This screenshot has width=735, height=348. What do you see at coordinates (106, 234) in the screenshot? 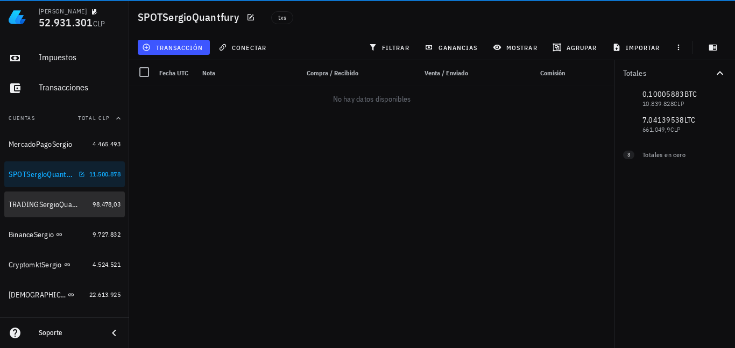
I see `span: 9.727.832` at bounding box center [106, 234].